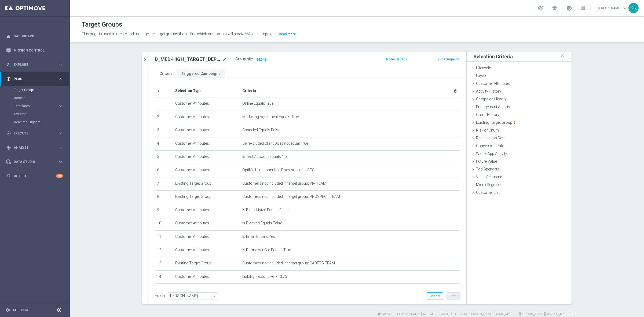 The width and height of the screenshot is (644, 317). I want to click on span: Existing Target Group, so click(496, 122).